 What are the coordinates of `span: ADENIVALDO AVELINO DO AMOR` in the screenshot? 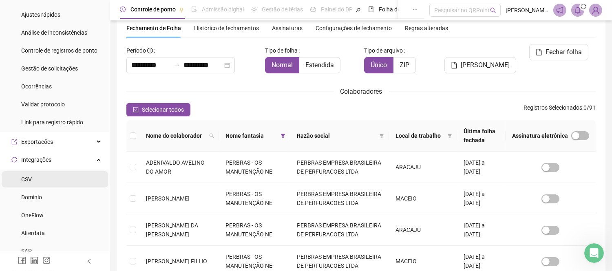 It's located at (175, 167).